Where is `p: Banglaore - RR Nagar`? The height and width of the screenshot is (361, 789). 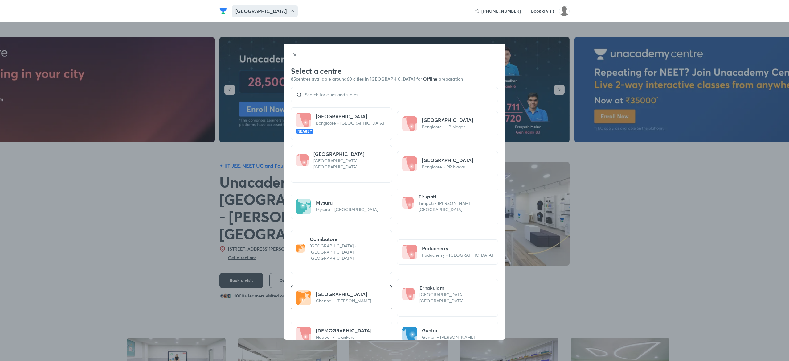 p: Banglaore - RR Nagar is located at coordinates (448, 167).